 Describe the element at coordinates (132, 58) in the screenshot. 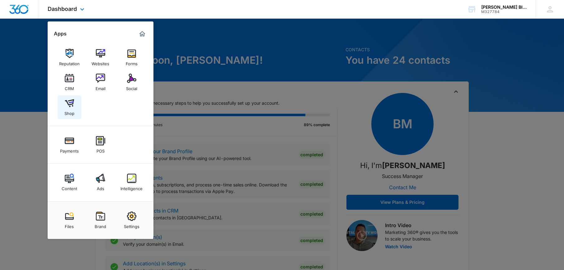

I see `a: Forms` at that location.